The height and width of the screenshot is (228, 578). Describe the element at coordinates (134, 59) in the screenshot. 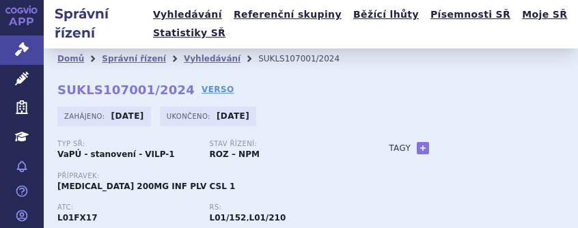

I see `a: Správní řízení` at that location.